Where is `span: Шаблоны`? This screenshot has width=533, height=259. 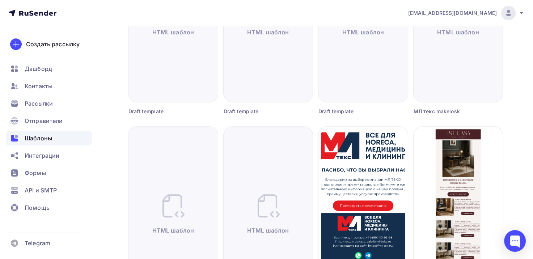 span: Шаблоны is located at coordinates (38, 138).